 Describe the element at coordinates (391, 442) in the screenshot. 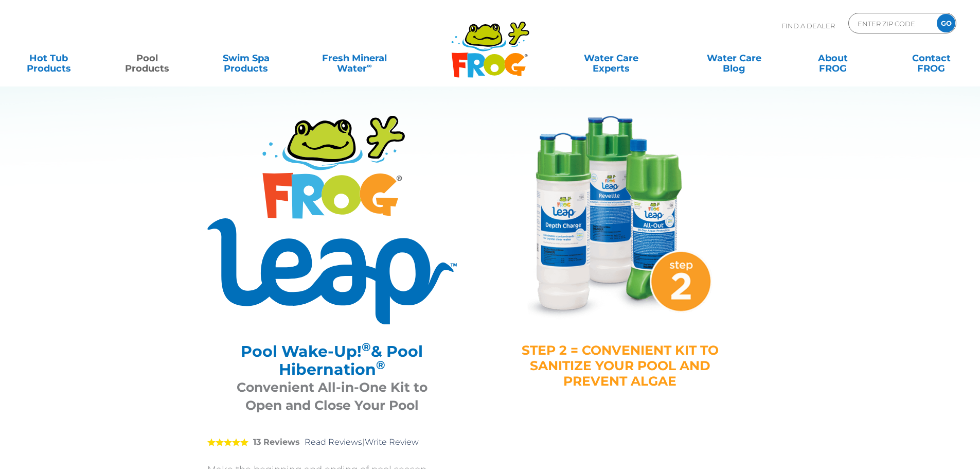

I see `a: Write Review` at that location.